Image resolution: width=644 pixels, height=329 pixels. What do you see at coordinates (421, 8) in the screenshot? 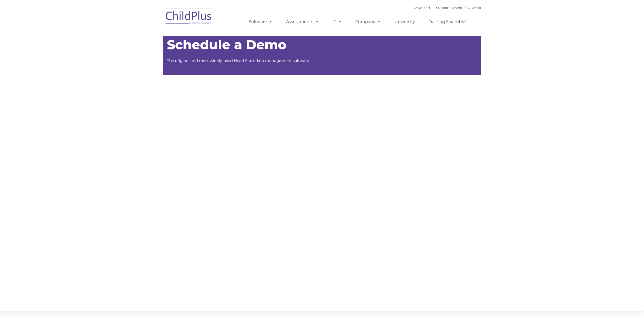
I see `a: Download` at bounding box center [421, 8].